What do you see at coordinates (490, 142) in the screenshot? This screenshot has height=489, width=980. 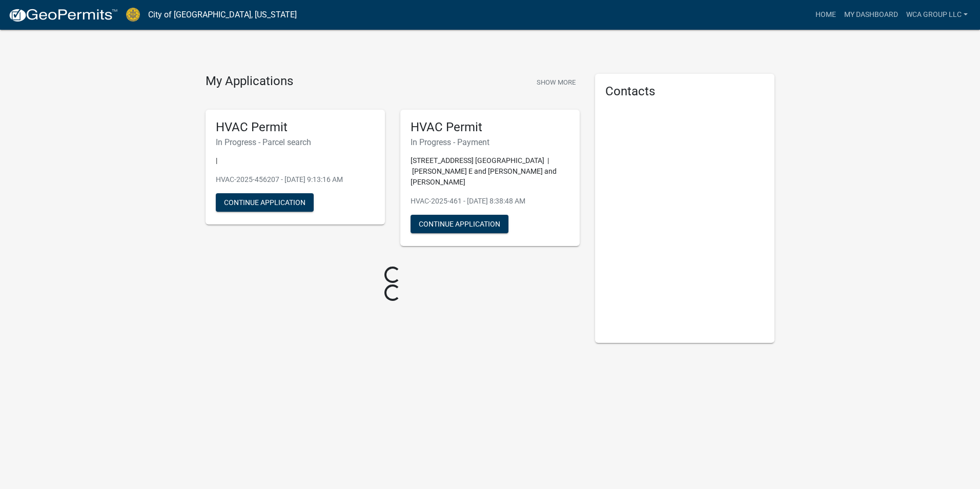 I see `h6: In Progress - Payment` at bounding box center [490, 142].